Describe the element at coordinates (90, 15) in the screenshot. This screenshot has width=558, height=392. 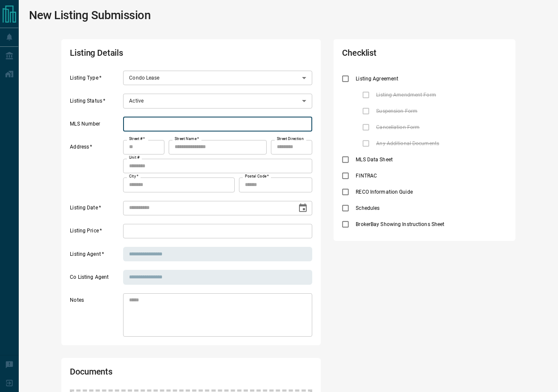
I see `h1: New Listing Submission` at that location.